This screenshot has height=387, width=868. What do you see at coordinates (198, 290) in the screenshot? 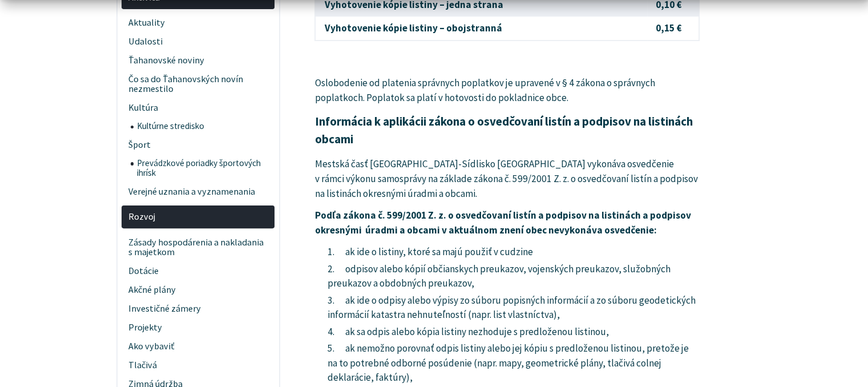
I see `span: Akčné plány` at bounding box center [198, 290].